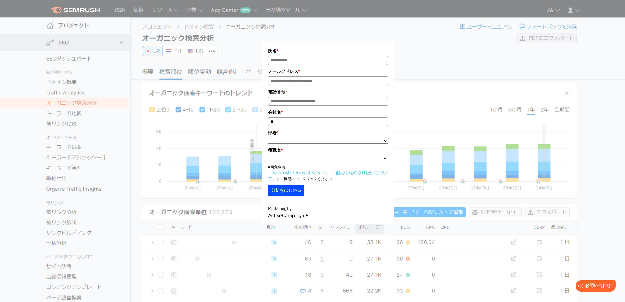 The width and height of the screenshot is (625, 302). Describe the element at coordinates (328, 133) in the screenshot. I see `label: 部署` at that location.